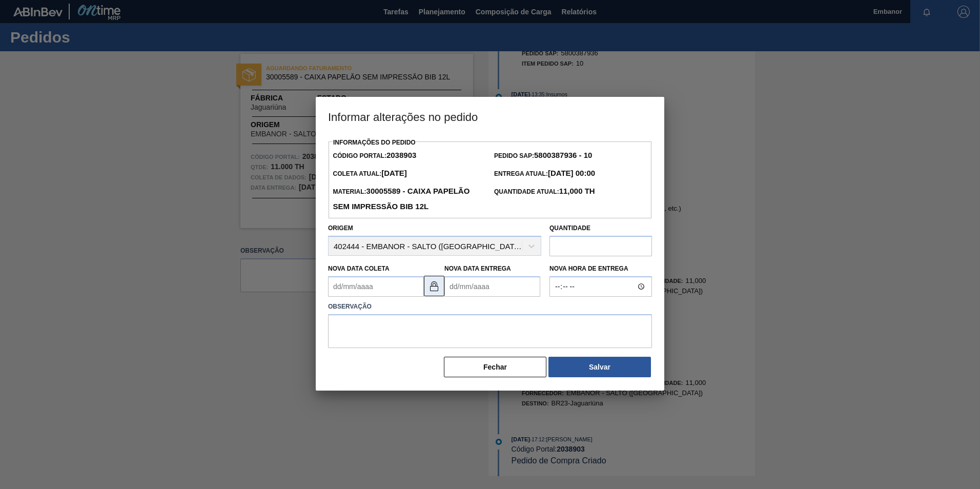  What do you see at coordinates (400, 198) in the screenshot?
I see `strong: 30005589 - CAIXA PAPELÃO SEM IMPRESSÃO BIB 12L` at bounding box center [400, 198].